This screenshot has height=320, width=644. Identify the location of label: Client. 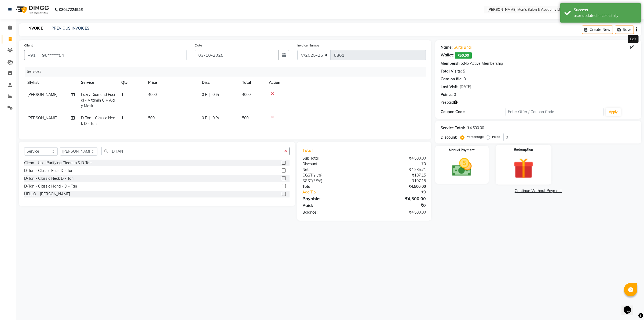
(28, 45).